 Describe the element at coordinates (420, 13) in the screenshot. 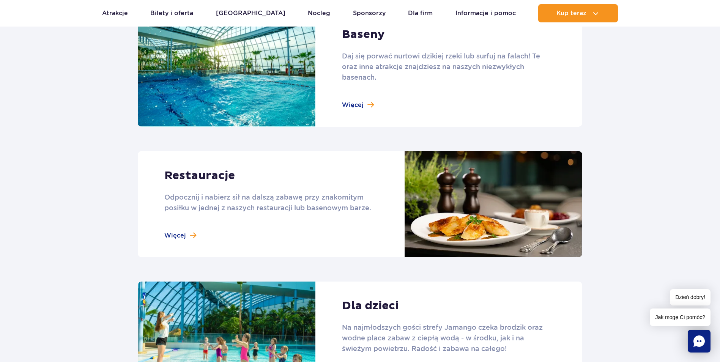

I see `a: Dla firm` at that location.